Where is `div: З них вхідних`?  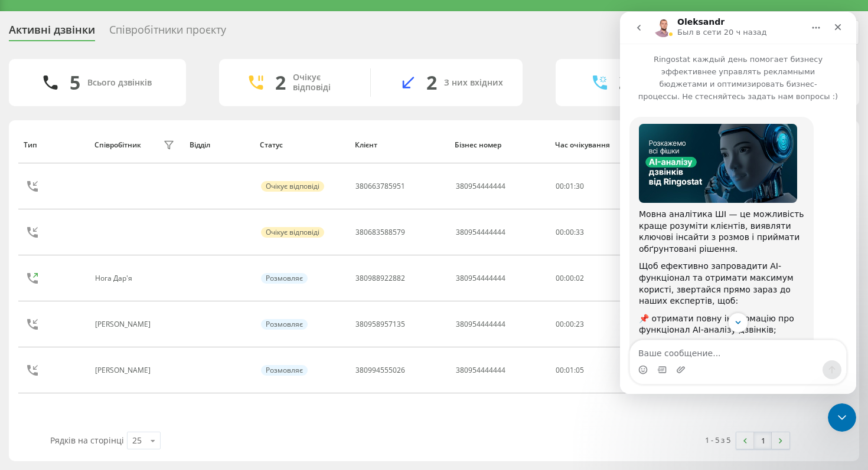 div: З них вхідних is located at coordinates (474, 83).